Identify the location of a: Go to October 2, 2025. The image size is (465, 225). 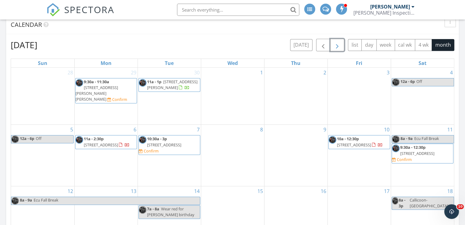
(324, 73).